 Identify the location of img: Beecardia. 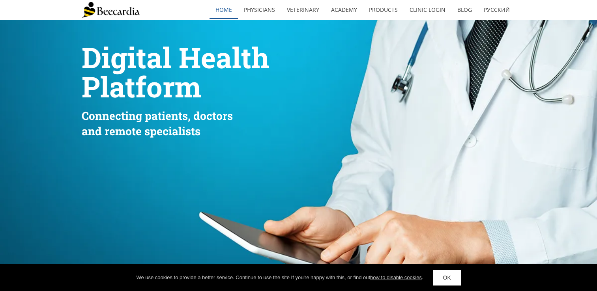
(110, 10).